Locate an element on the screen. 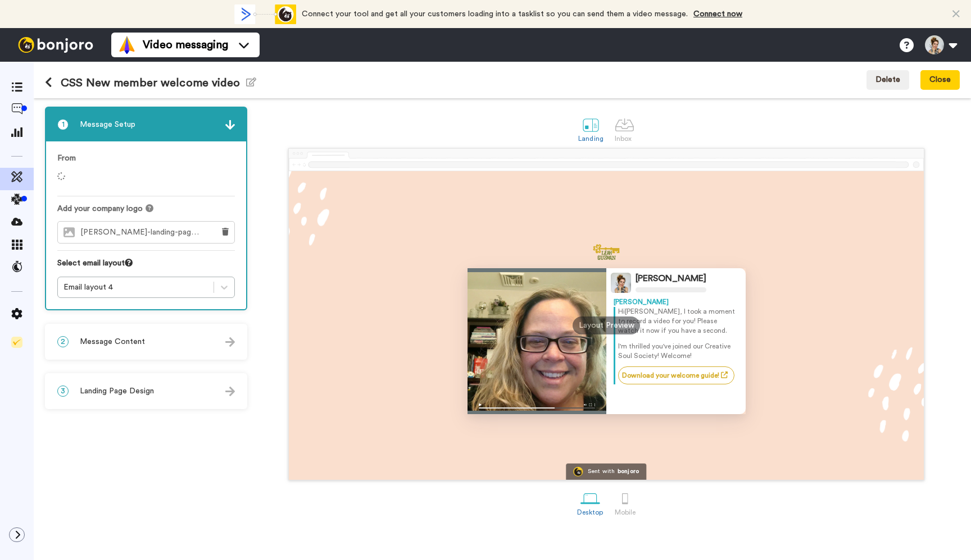 This screenshot has height=560, width=971. div: animation is located at coordinates (266, 14).